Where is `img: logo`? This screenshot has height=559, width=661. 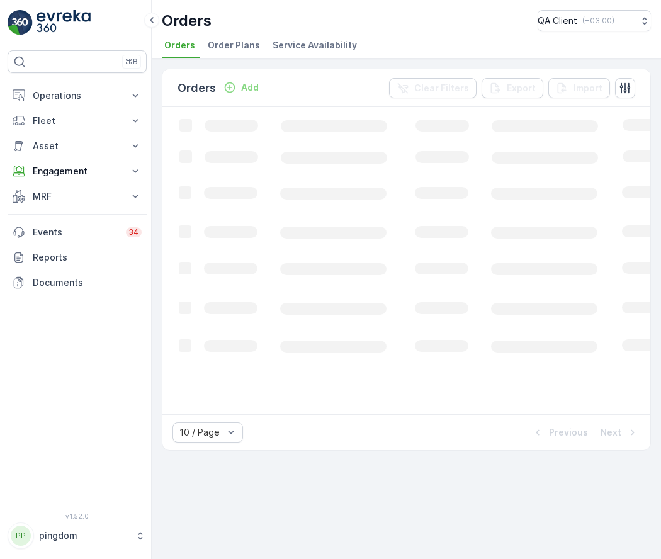
img: logo is located at coordinates (20, 23).